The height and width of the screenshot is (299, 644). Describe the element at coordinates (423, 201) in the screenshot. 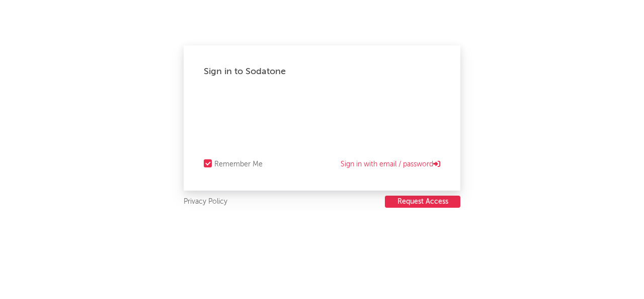

I see `button: Request Access` at that location.